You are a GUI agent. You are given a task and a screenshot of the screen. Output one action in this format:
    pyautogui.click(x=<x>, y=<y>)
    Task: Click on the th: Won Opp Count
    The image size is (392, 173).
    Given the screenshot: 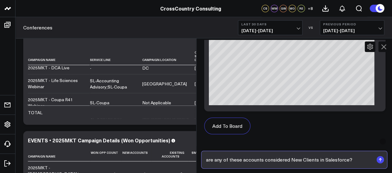 What is the action you would take?
    pyautogui.click(x=106, y=154)
    